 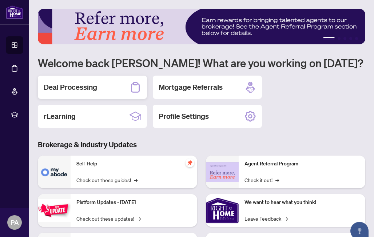 I want to click on a: Check out these updates!→, so click(x=108, y=218).